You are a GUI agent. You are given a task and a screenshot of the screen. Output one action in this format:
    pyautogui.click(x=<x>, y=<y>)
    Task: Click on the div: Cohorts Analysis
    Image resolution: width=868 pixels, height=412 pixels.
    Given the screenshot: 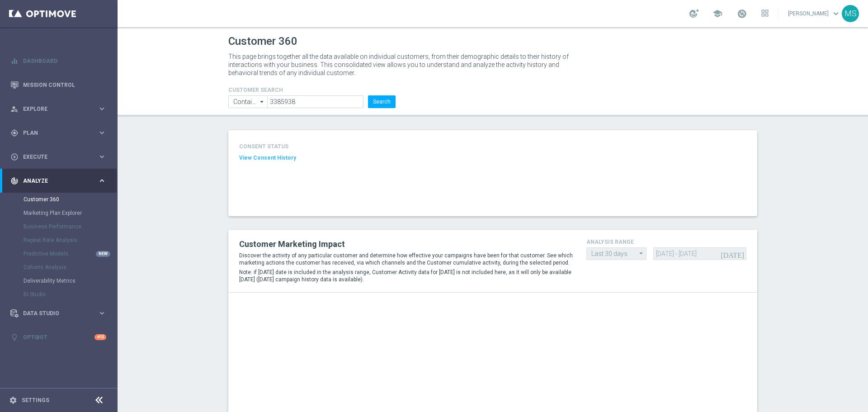 What is the action you would take?
    pyautogui.click(x=70, y=267)
    